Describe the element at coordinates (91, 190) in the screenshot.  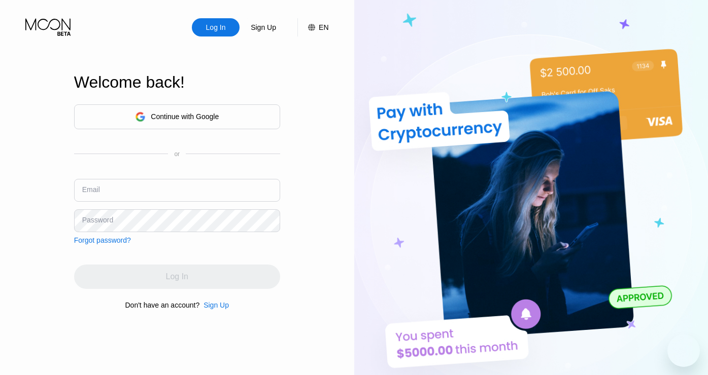
I see `div: Email` at that location.